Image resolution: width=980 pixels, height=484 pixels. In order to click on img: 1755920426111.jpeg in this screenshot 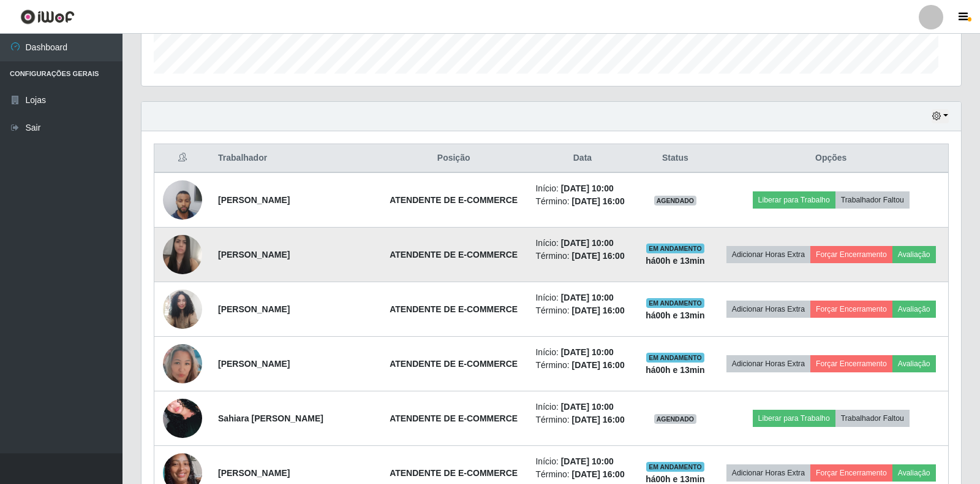, I will do `click(182, 199)`.